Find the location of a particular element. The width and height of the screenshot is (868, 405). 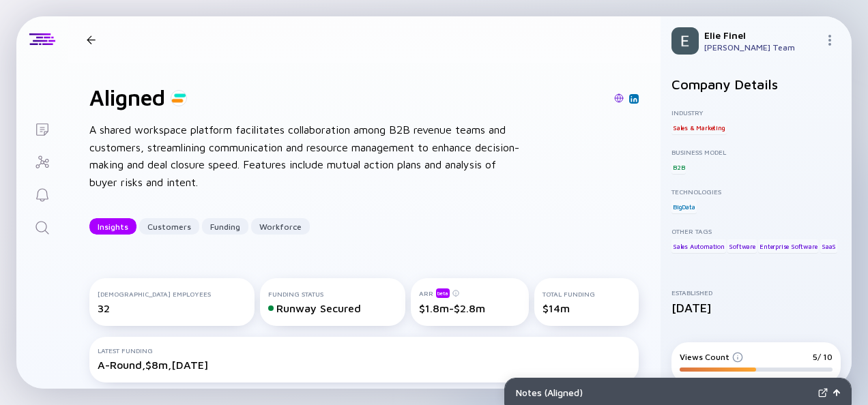

a: Investor Map is located at coordinates (41, 161).